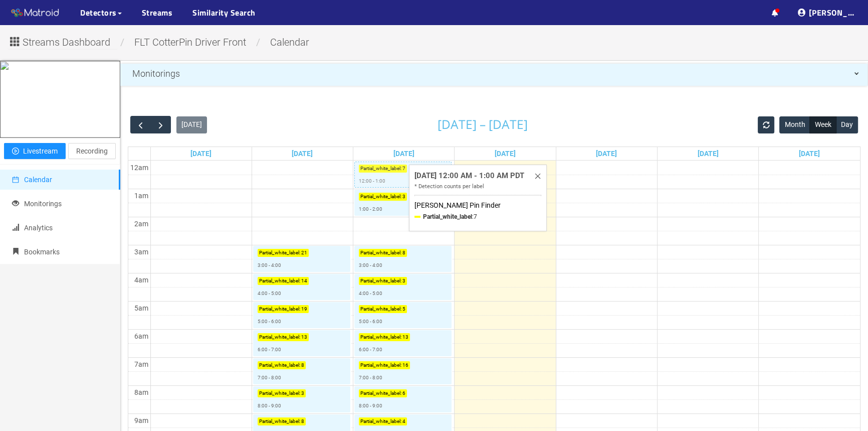  What do you see at coordinates (372, 181) in the screenshot?
I see `p: 12:00 - 1:00` at bounding box center [372, 181].